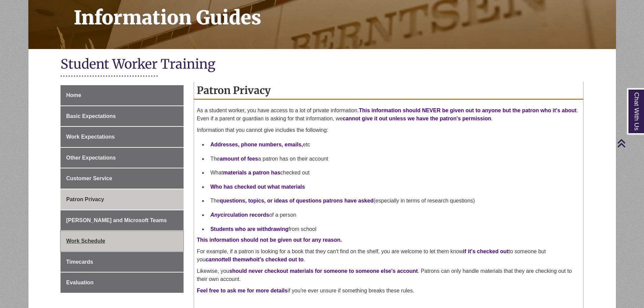  What do you see at coordinates (85, 199) in the screenshot?
I see `span: Patron Privacy` at bounding box center [85, 199].